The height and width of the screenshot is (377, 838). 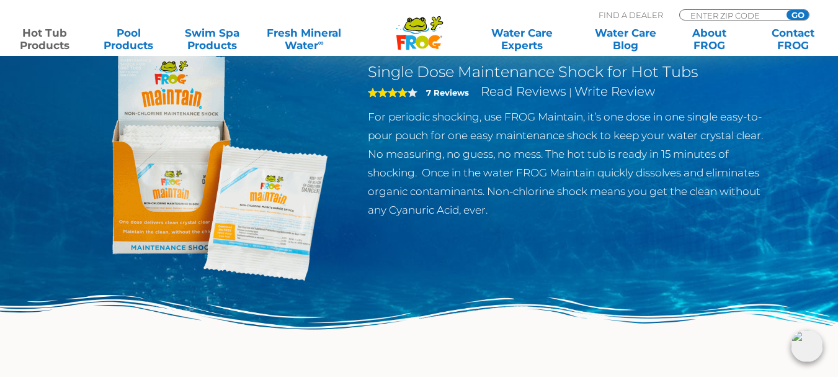 What do you see at coordinates (388, 92) in the screenshot?
I see `span: 4` at bounding box center [388, 92].